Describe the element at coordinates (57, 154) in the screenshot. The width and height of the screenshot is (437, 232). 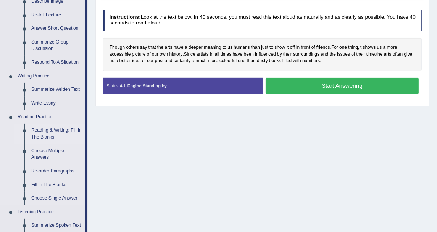
I see `a: Choose Multiple Answers` at that location.